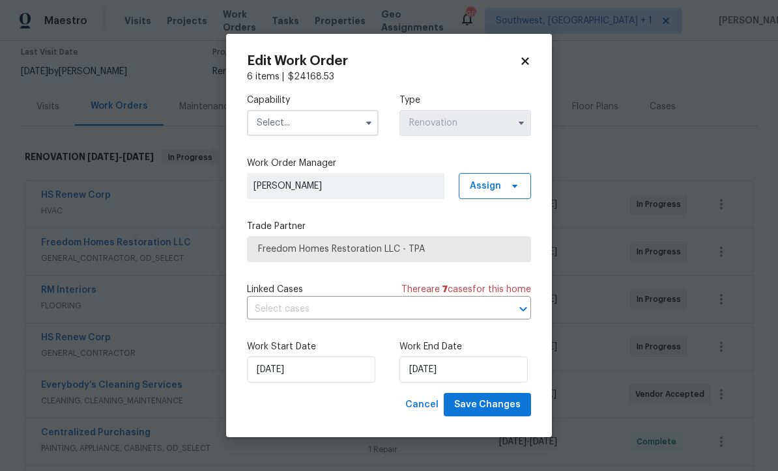  I want to click on span: Linked Cases, so click(275, 290).